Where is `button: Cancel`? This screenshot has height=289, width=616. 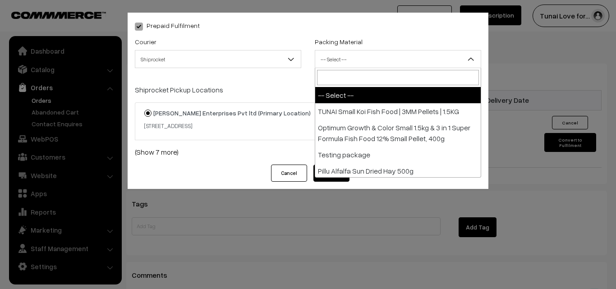
button: Cancel is located at coordinates (289, 173).